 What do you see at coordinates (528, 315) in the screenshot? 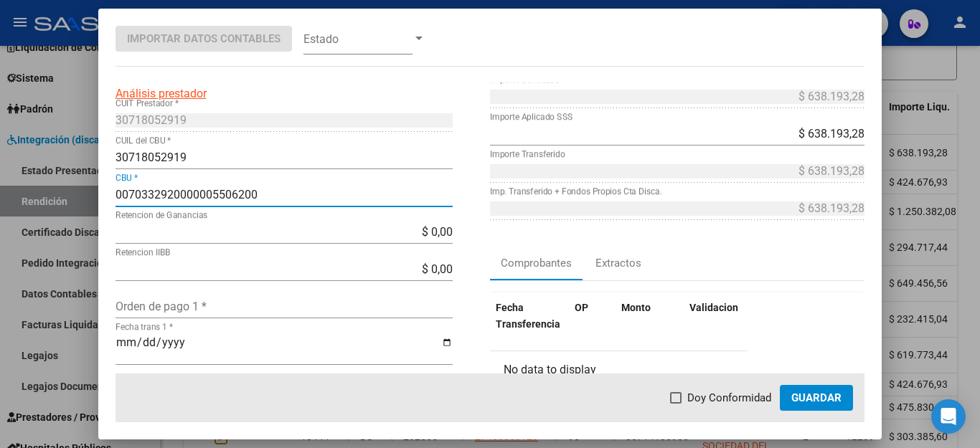
I see `span: Fecha Transferencia` at bounding box center [528, 315].